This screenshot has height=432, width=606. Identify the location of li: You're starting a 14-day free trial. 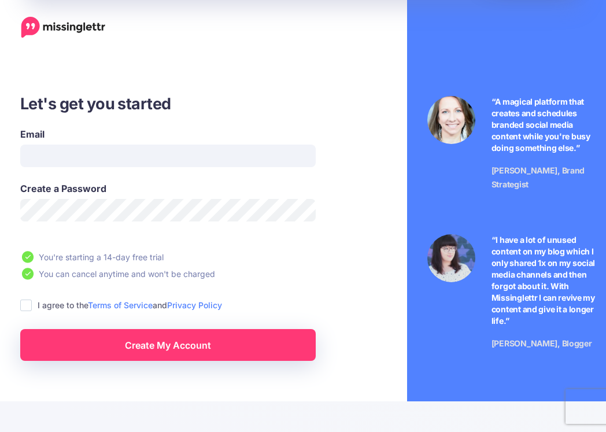
(199, 257).